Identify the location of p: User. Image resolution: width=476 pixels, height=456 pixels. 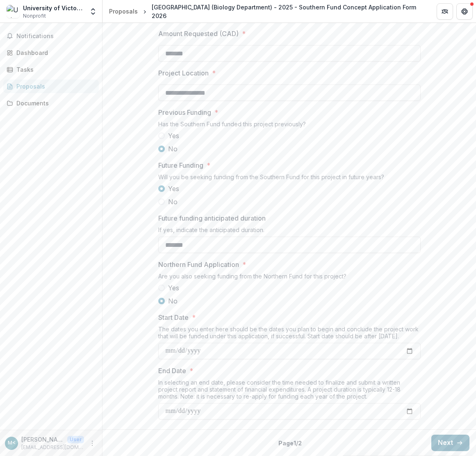
(75, 439).